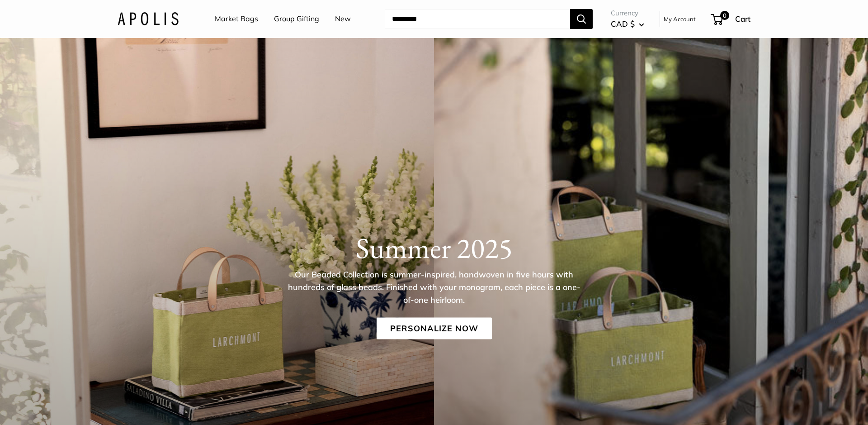  What do you see at coordinates (627, 24) in the screenshot?
I see `button: CAD $` at bounding box center [627, 24].